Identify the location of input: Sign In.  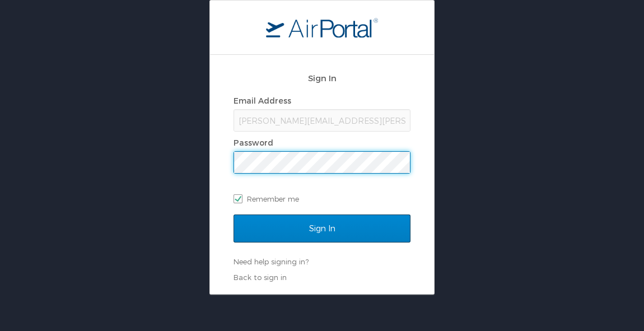
(322, 229).